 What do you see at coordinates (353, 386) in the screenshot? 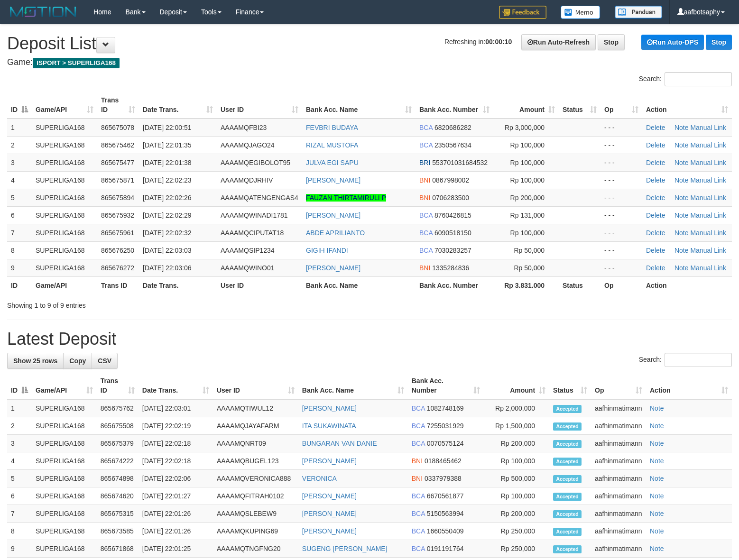
I see `th: Bank Acc. Name: activate to sort column ascending` at bounding box center [353, 386].